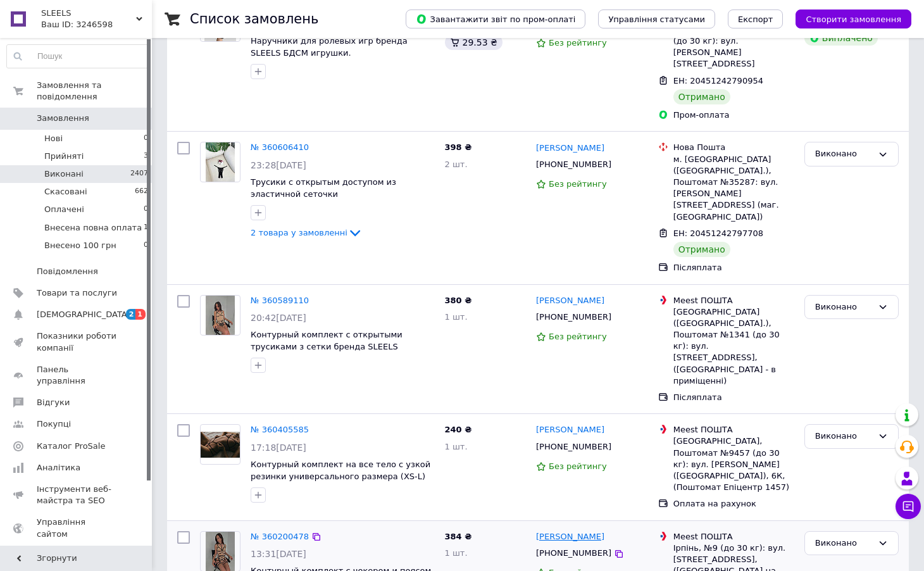 The width and height of the screenshot is (924, 571). Describe the element at coordinates (733, 503) in the screenshot. I see `div: Оплата на рахунок` at that location.